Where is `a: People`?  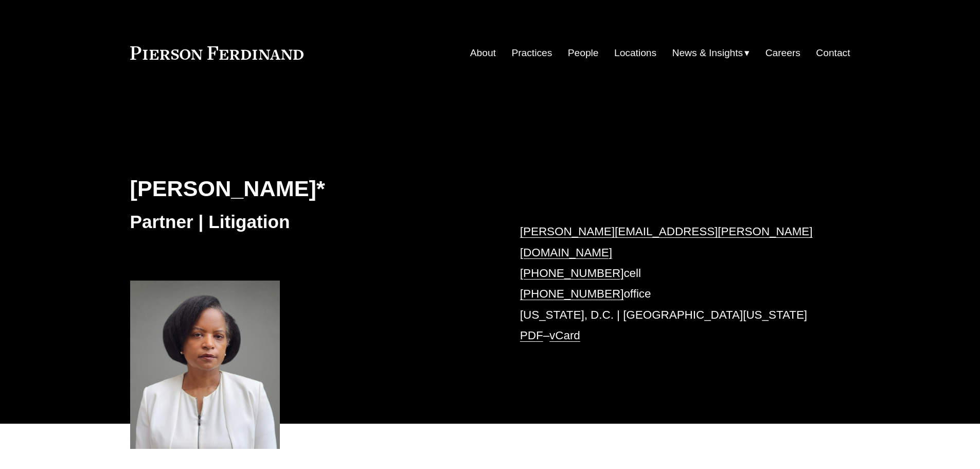 a: People is located at coordinates (583, 53).